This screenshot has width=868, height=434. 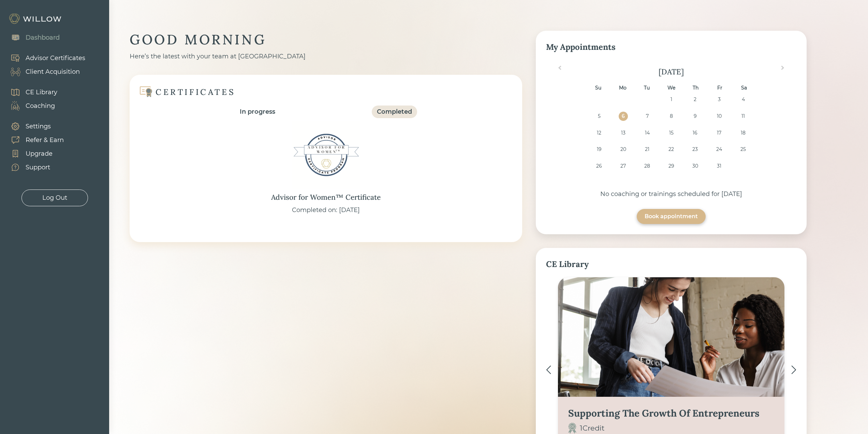 I want to click on div: Choose Thursday, October 30th, 2025, so click(x=695, y=166).